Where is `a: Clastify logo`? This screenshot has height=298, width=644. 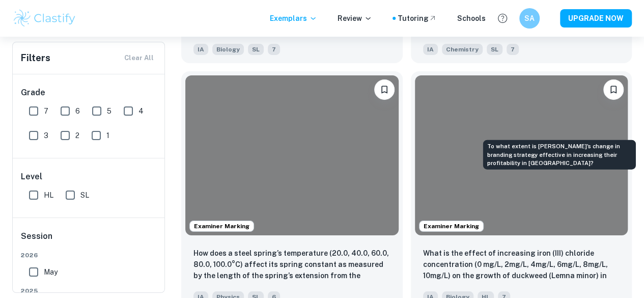
a: Clastify logo is located at coordinates (45, 18).